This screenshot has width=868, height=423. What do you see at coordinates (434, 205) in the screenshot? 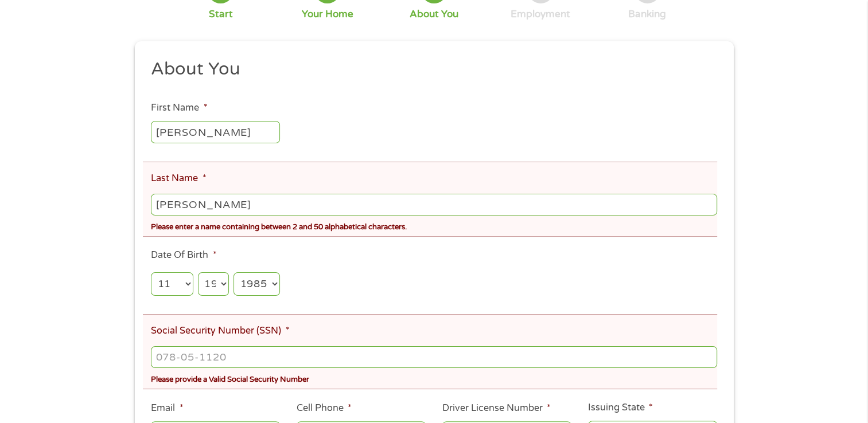
I see `input: Smith` at bounding box center [434, 205].